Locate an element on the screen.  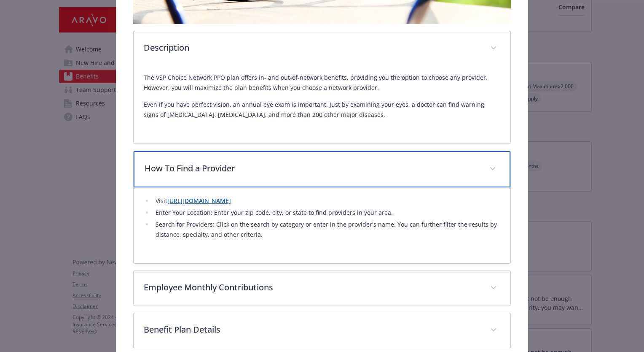
li: Search for Providers: Click on the search by category or enter in the provider's name. You can fu... is located at coordinates (327, 230).